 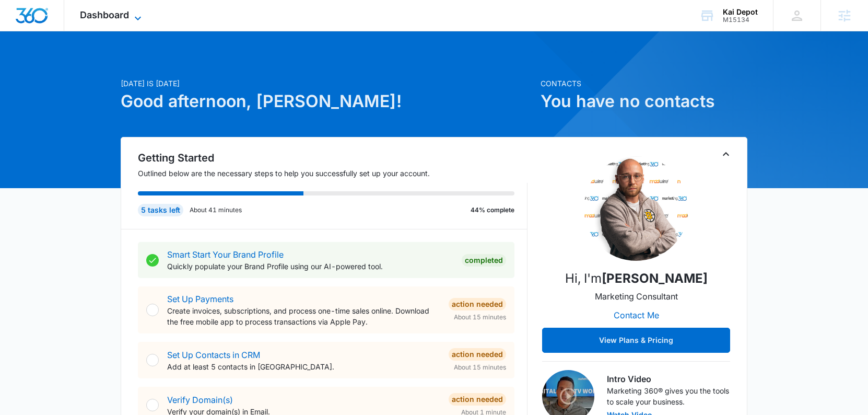 What do you see at coordinates (636, 208) in the screenshot?
I see `img: Austyn Binkly` at bounding box center [636, 208].